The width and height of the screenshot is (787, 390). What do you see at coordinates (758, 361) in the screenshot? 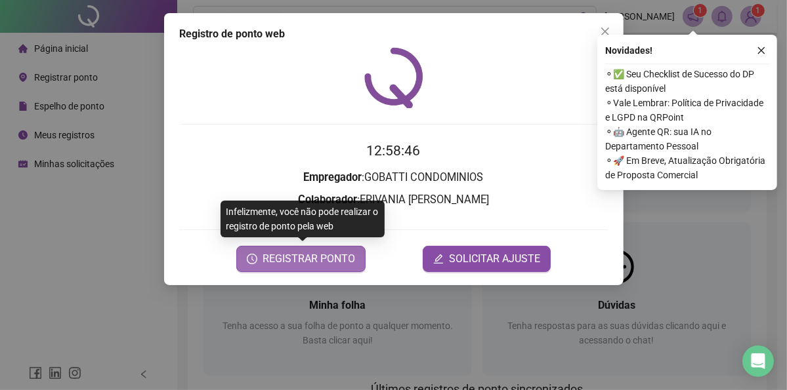
I see `div: Open Intercom Messenger` at bounding box center [758, 361].